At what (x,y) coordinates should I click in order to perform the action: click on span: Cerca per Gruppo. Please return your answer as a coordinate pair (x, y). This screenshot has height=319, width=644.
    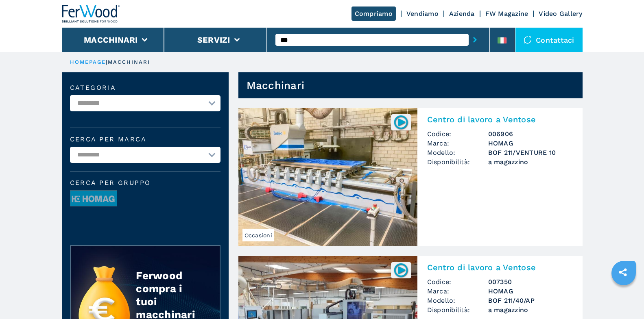
    Looking at the image, I should click on (145, 183).